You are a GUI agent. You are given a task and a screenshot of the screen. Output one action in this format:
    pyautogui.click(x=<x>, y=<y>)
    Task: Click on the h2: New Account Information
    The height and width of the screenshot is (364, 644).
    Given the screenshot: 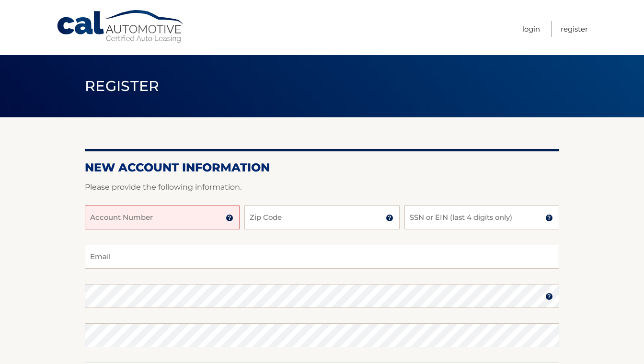 What is the action you would take?
    pyautogui.click(x=322, y=168)
    